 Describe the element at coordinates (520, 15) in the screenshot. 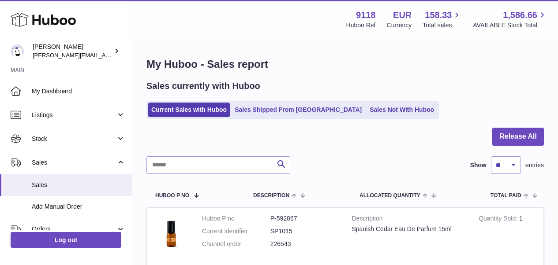

I see `span: 1,586.66` at that location.